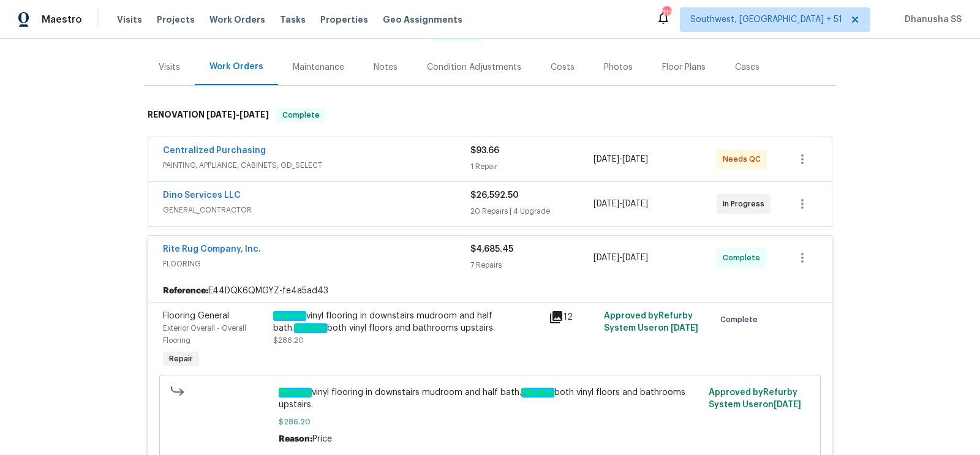 The width and height of the screenshot is (980, 455). I want to click on div: Photos, so click(619, 67).